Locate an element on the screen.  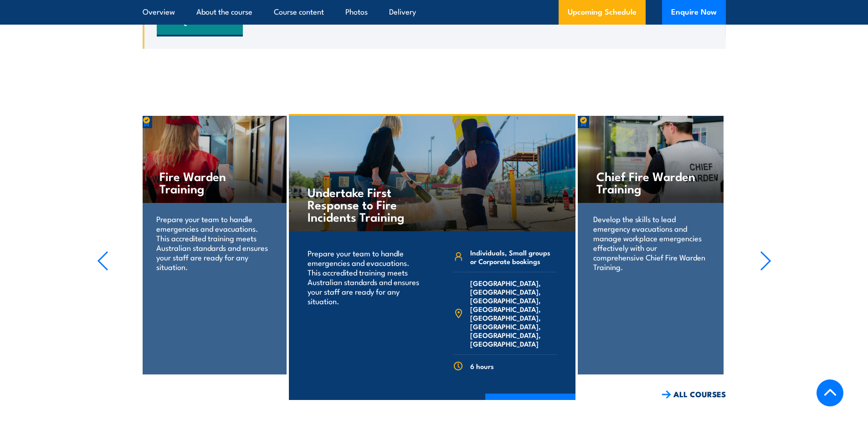
span: 6 hours is located at coordinates (482, 365).